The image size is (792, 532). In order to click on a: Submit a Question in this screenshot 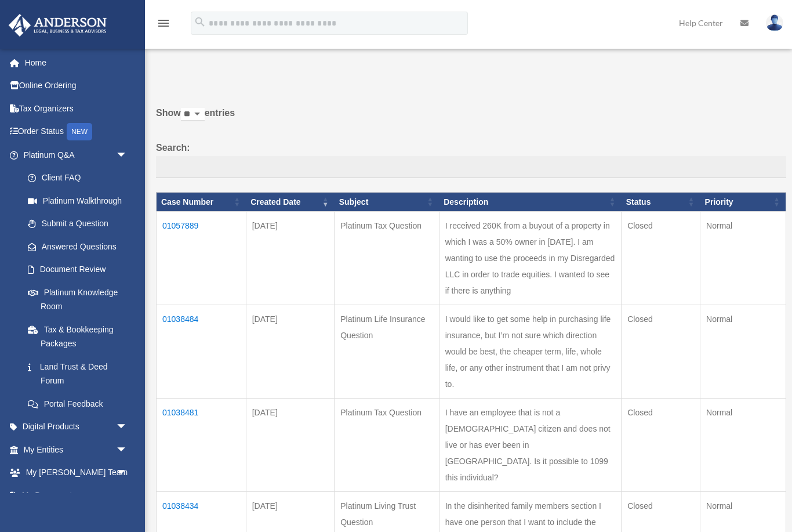, I will do `click(77, 224)`.